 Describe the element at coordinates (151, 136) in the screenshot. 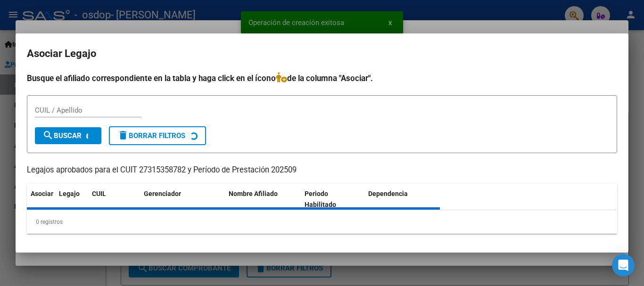

I see `span: Borrar Filtros` at that location.